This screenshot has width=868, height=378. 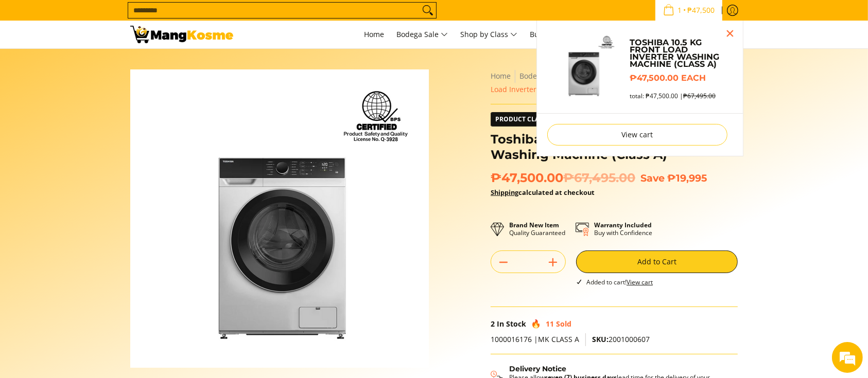 I want to click on span: Save, so click(x=652, y=178).